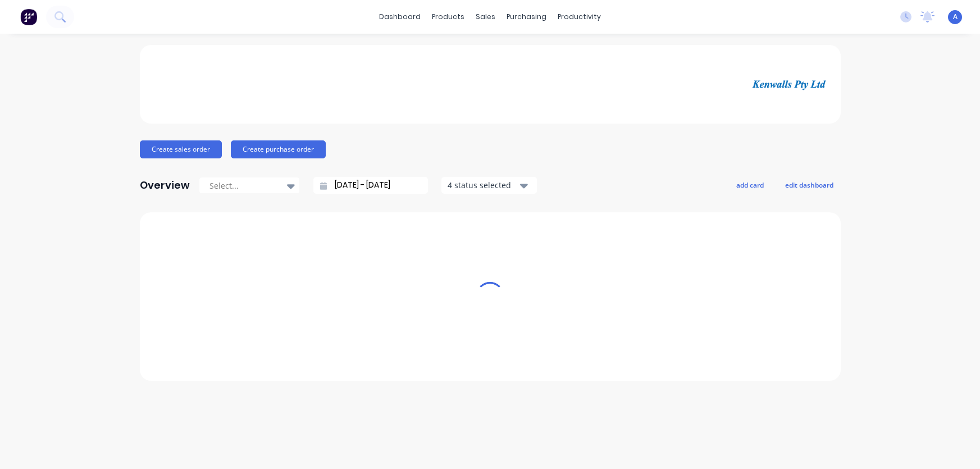  Describe the element at coordinates (809, 184) in the screenshot. I see `button: edit dashboard` at that location.